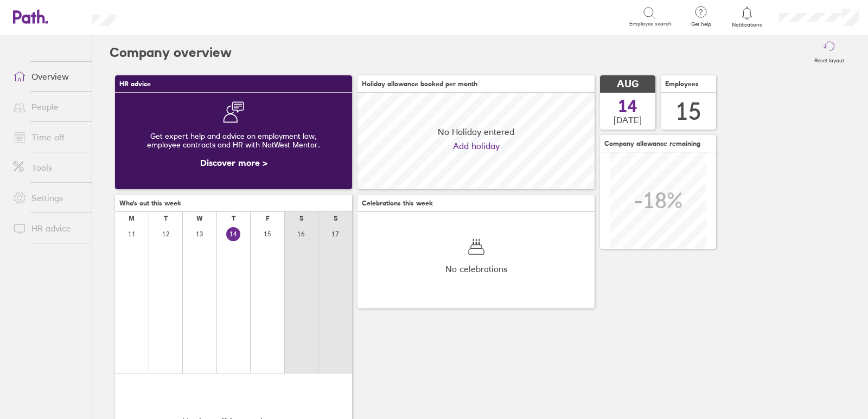 The image size is (868, 419). I want to click on span: 14, so click(627, 107).